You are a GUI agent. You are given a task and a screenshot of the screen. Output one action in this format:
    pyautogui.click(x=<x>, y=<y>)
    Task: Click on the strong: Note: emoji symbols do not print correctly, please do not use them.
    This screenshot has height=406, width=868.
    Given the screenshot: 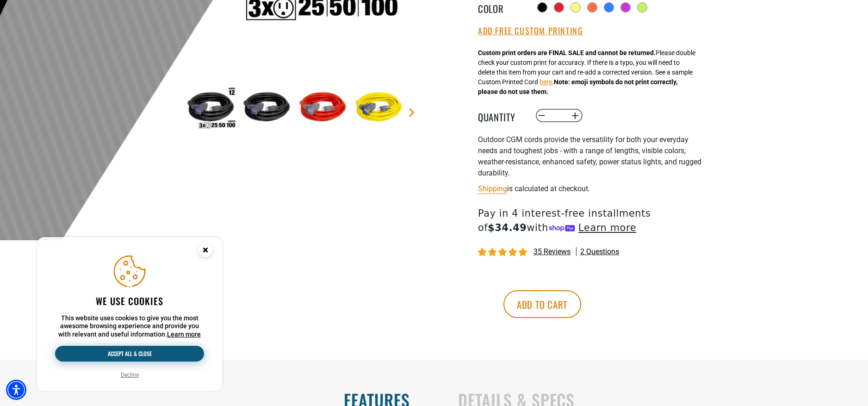 What is the action you would take?
    pyautogui.click(x=577, y=86)
    